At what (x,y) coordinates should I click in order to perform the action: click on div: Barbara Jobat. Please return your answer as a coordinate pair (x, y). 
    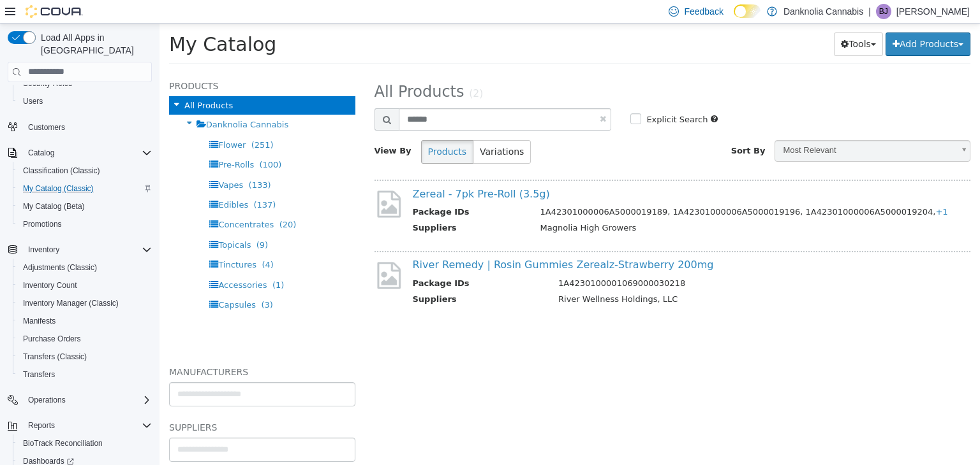
    Looking at the image, I should click on (883, 11).